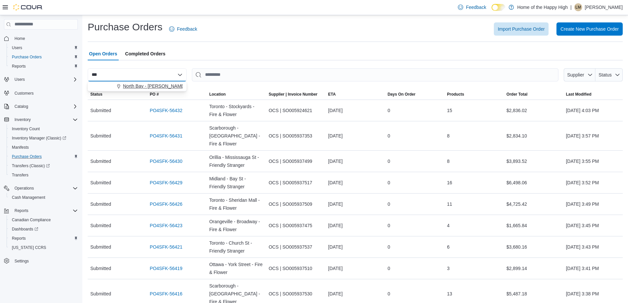 The width and height of the screenshot is (628, 303). I want to click on nav: Complex example, so click(41, 157).